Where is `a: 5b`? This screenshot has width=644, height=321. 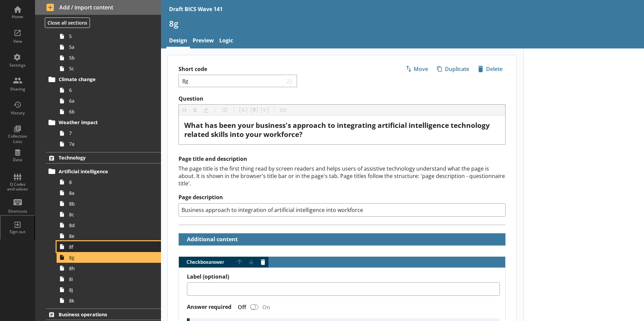 a: 5b is located at coordinates (109, 58).